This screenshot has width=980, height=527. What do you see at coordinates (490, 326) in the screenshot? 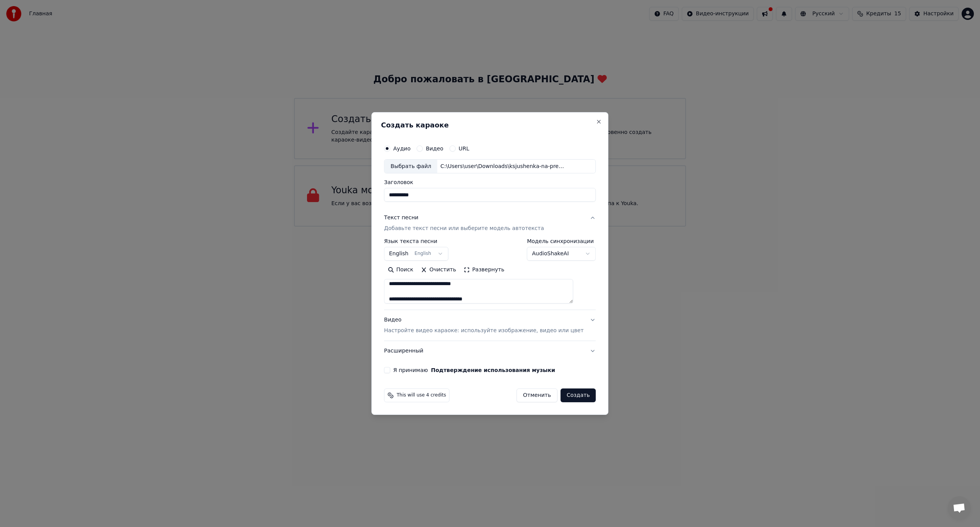
I see `button: ВидеоНастройте видео караоке: используйте изображение, видео или цвет` at bounding box center [490, 326].